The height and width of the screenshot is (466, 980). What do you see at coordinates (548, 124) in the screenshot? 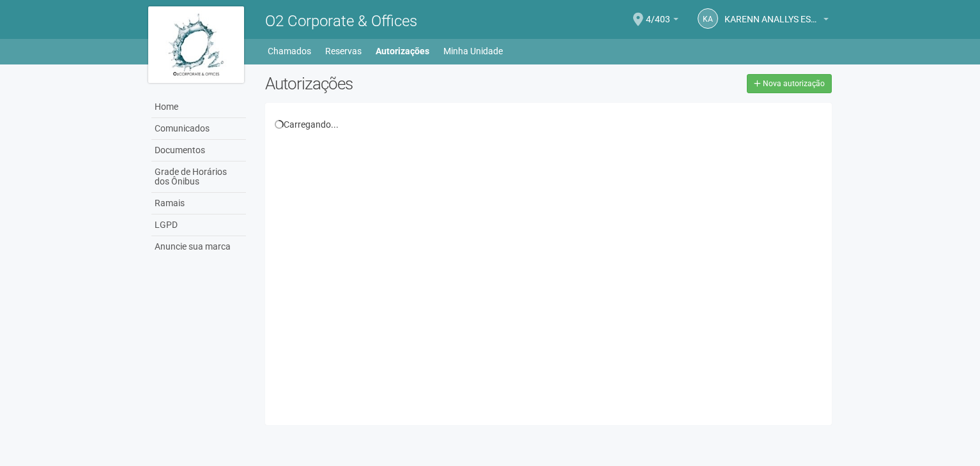
I see `div: Carregando...` at bounding box center [548, 124].